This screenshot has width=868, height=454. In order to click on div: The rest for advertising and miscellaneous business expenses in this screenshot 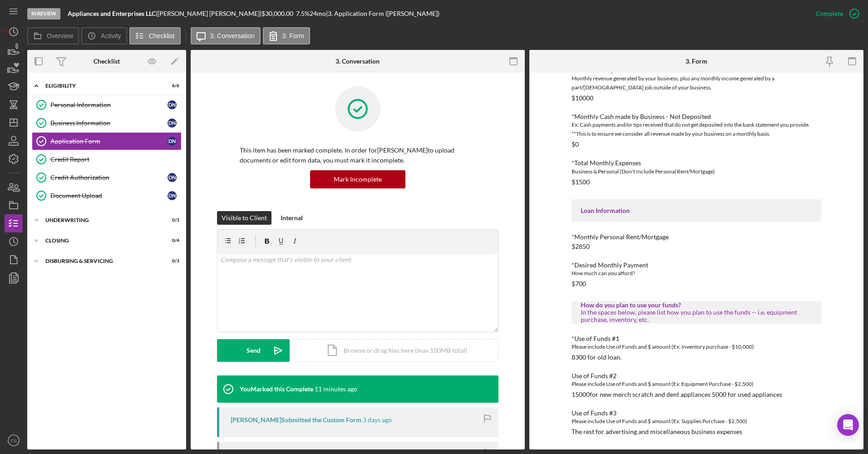, I will do `click(657, 432)`.